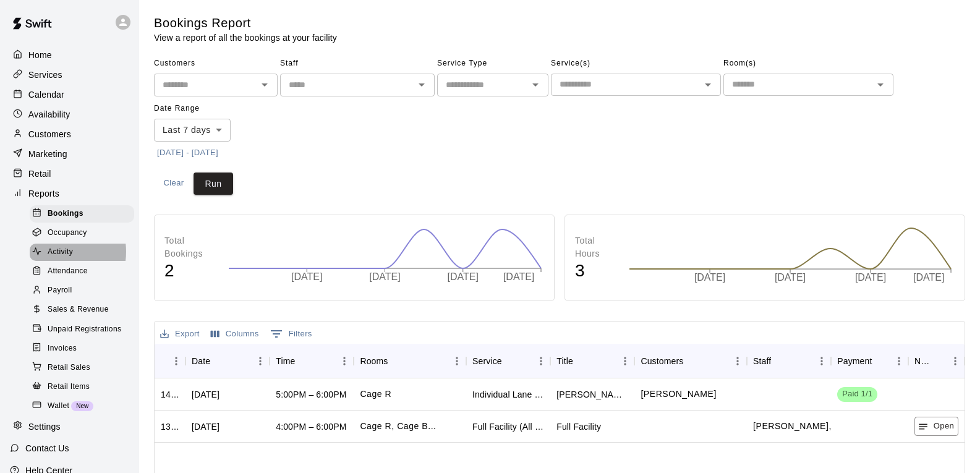 This screenshot has width=980, height=473. What do you see at coordinates (170, 395) in the screenshot?
I see `div: 1432493` at bounding box center [170, 395].